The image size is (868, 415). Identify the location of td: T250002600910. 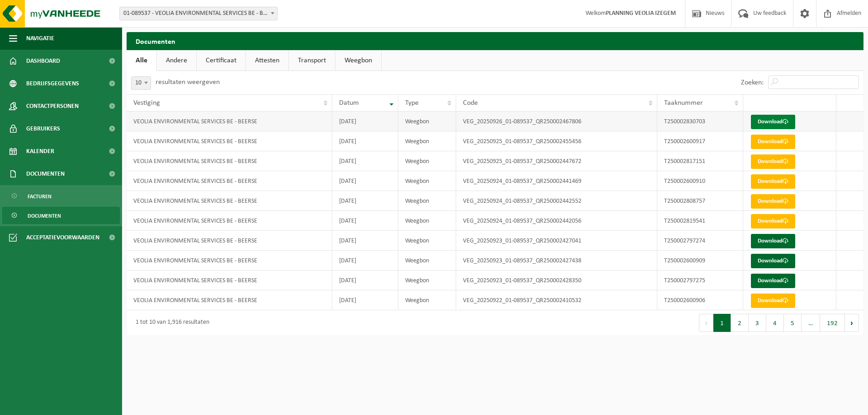
(700, 181).